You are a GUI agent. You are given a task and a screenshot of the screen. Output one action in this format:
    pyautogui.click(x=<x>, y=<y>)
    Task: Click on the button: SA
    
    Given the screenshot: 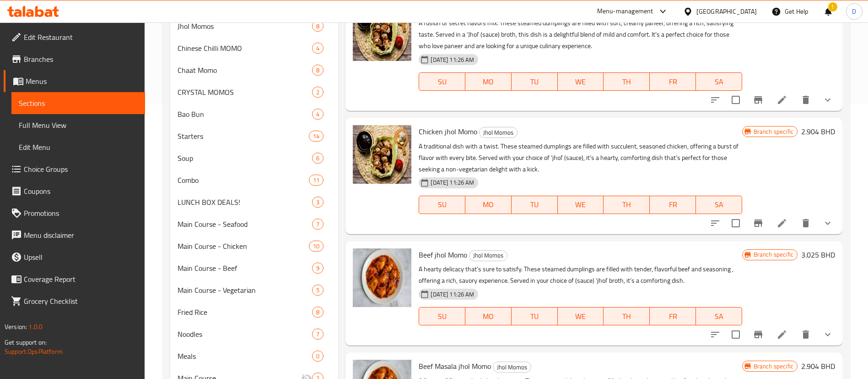 What is the action you would take?
    pyautogui.click(x=719, y=316)
    